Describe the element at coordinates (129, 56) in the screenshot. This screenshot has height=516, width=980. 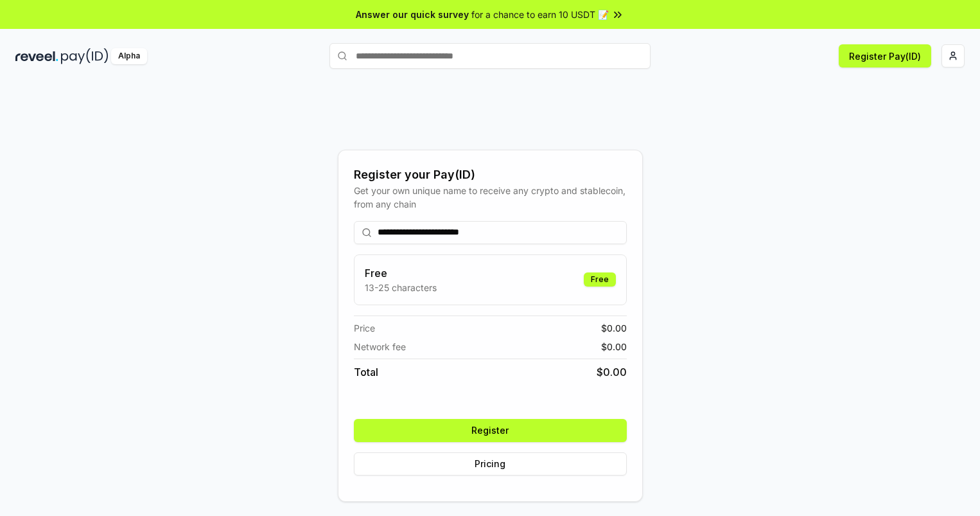
I see `div: Alpha` at that location.